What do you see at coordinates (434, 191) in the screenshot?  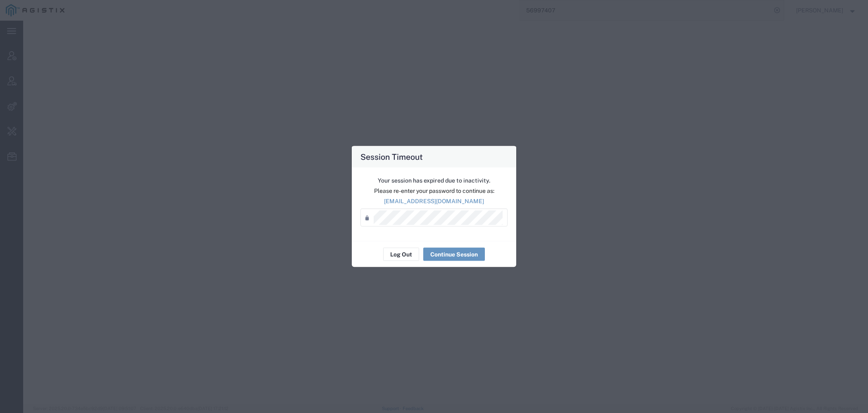 I see `p: Please re-enter your password to continue as:` at bounding box center [434, 191].